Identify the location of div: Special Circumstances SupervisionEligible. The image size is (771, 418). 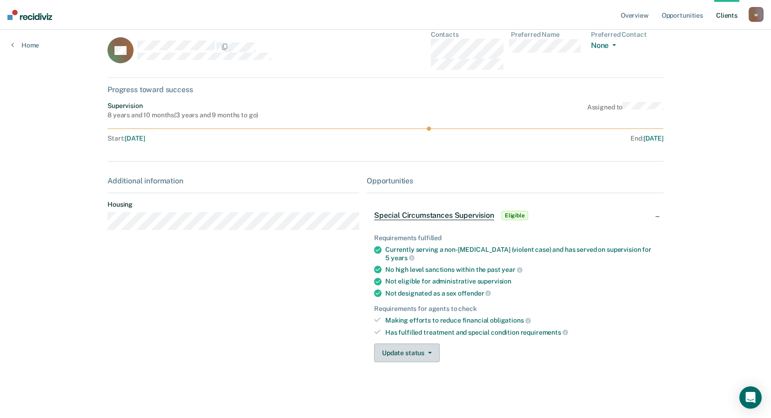
(515, 215).